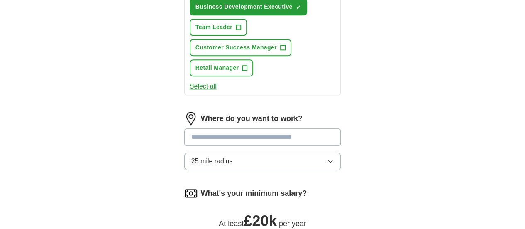 The height and width of the screenshot is (229, 525). What do you see at coordinates (217, 68) in the screenshot?
I see `span: Retail Manager` at bounding box center [217, 68].